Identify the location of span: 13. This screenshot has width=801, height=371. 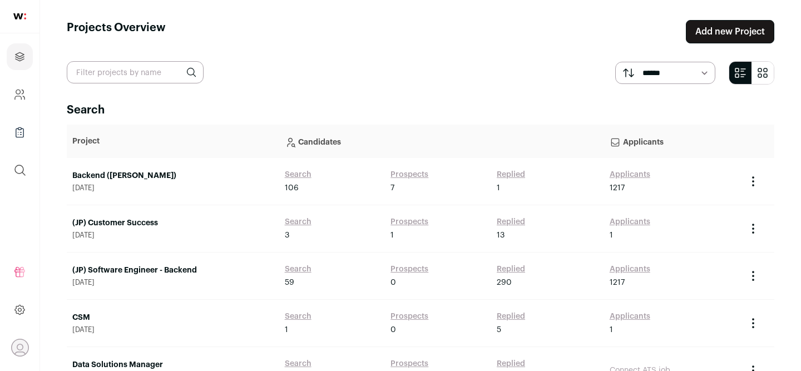
(500, 235).